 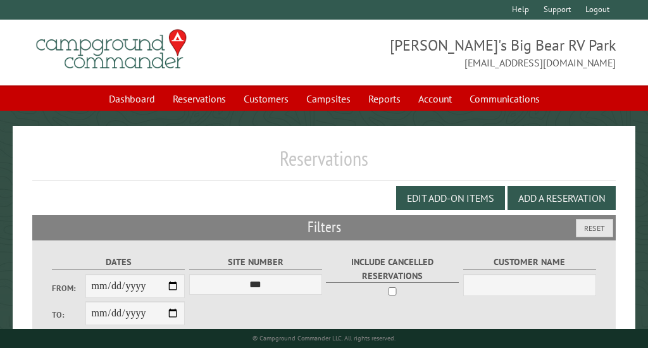 What do you see at coordinates (504, 99) in the screenshot?
I see `a: Communications` at bounding box center [504, 99].